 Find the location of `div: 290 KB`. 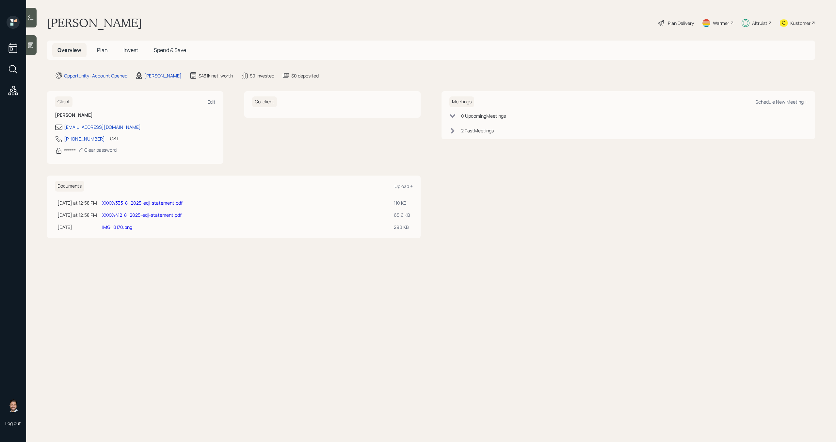

div: 290 KB is located at coordinates (402, 227).